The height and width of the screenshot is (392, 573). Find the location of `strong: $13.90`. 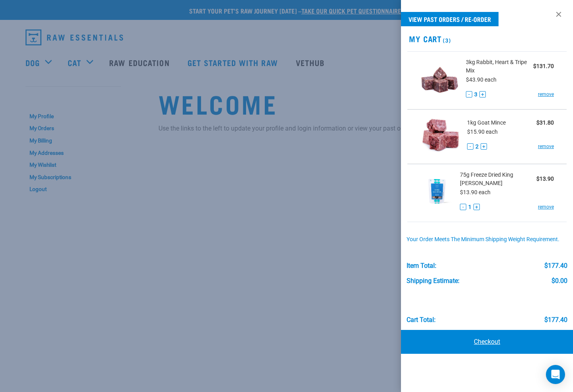

strong: $13.90 is located at coordinates (545, 179).